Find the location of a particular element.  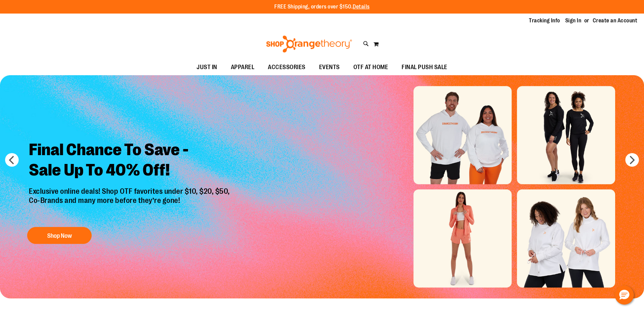

a: EVENTS is located at coordinates (329, 67).